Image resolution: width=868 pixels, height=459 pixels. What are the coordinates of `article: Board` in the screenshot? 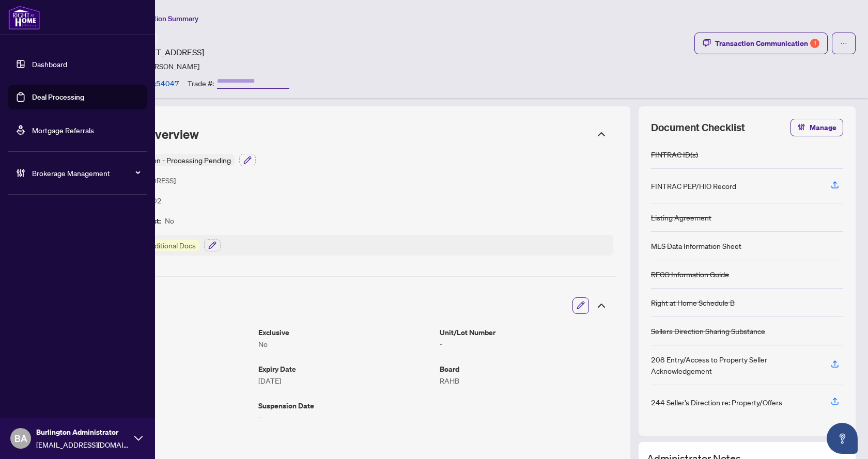 It's located at (526, 368).